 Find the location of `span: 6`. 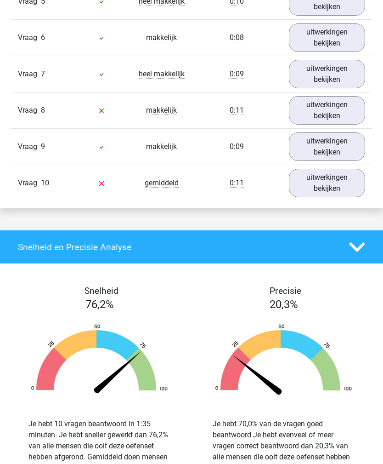

span: 6 is located at coordinates (43, 37).